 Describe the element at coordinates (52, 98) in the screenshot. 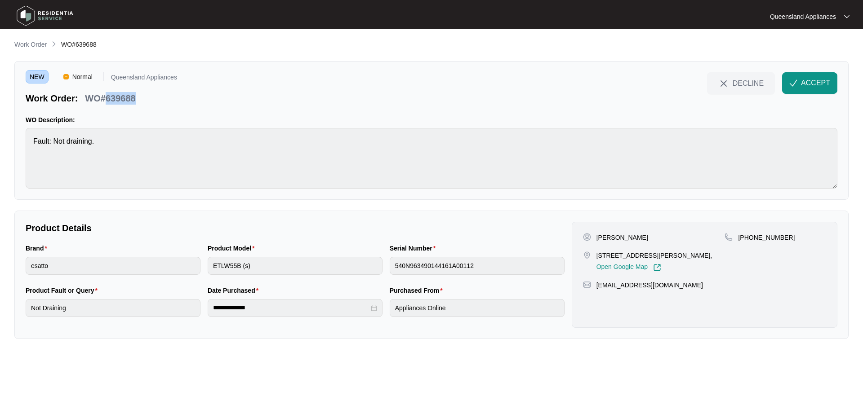

I see `p: Work Order:` at that location.